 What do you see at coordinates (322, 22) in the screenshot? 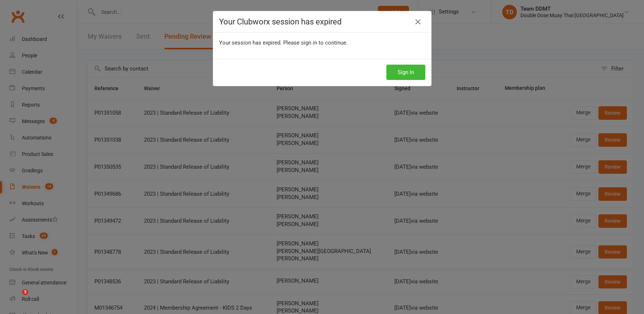
I see `h4: Your Clubworx session has expired` at bounding box center [322, 22].